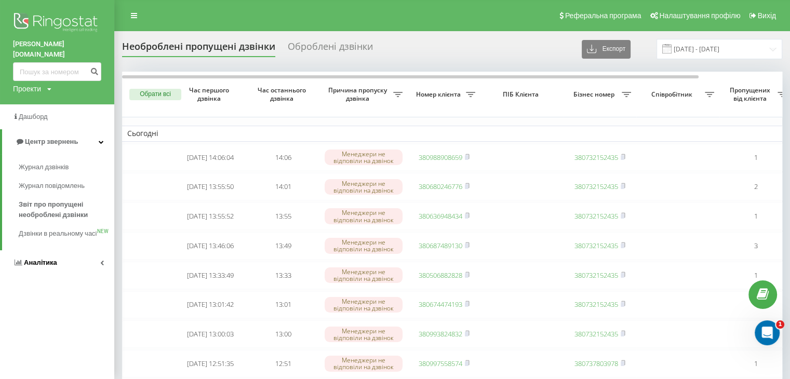 The image size is (790, 379). Describe the element at coordinates (41, 262) in the screenshot. I see `span: Аналiтика` at that location.